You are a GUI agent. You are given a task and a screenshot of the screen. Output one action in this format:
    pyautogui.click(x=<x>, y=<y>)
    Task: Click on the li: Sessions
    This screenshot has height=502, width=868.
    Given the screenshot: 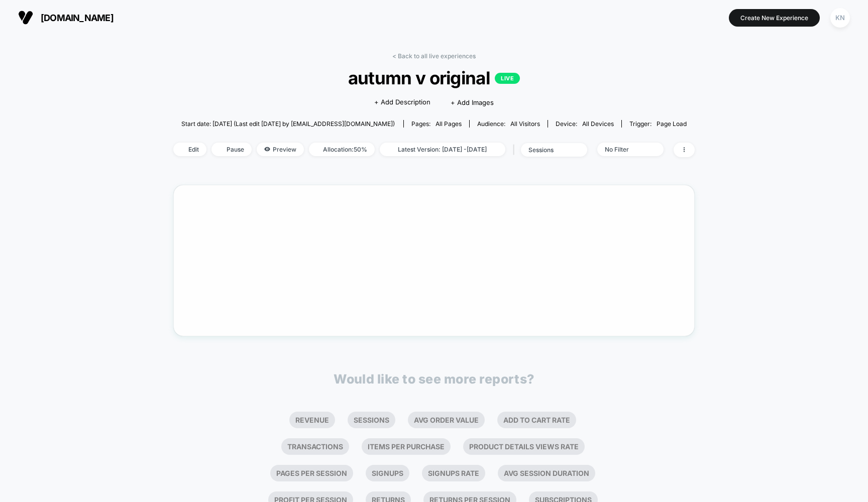 What is the action you would take?
    pyautogui.click(x=371, y=420)
    